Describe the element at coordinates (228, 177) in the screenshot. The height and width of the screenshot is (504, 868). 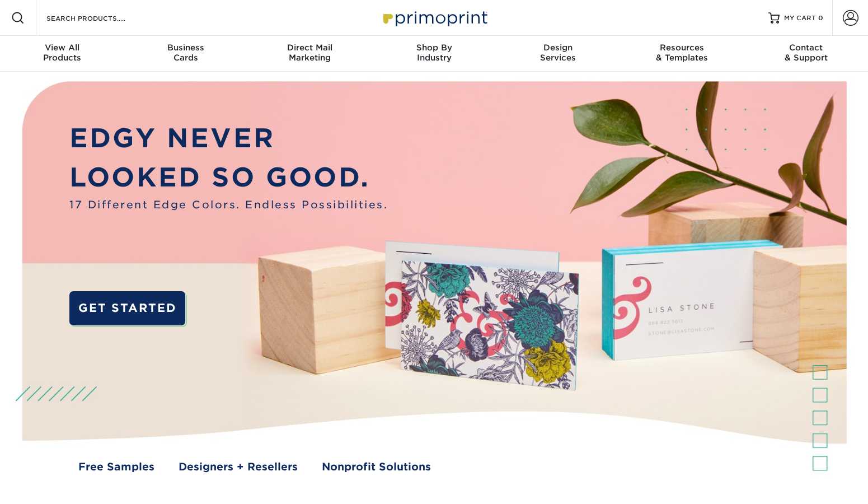
I see `p: LOOKED SO GOOD.` at that location.